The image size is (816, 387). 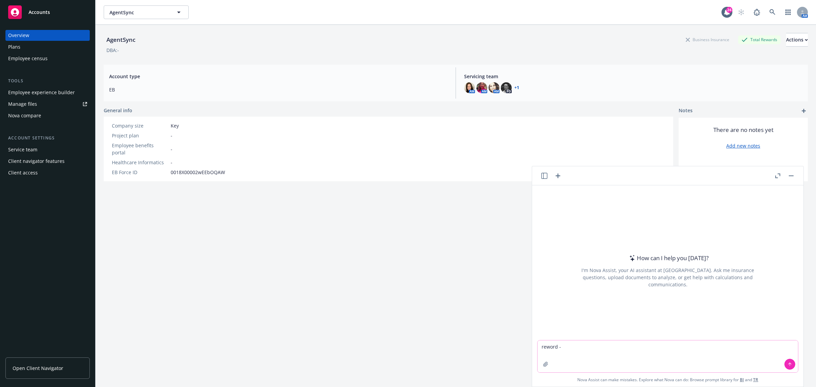 I want to click on div: 24, so click(x=729, y=10).